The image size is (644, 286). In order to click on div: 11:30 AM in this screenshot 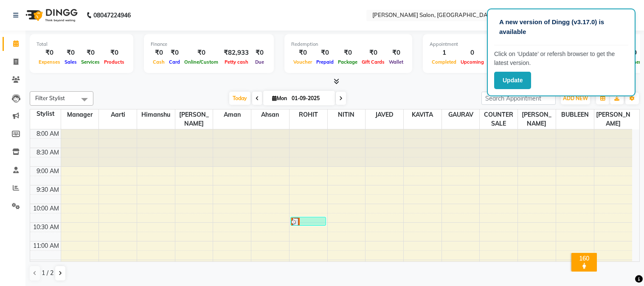, I will do `click(46, 264)`.